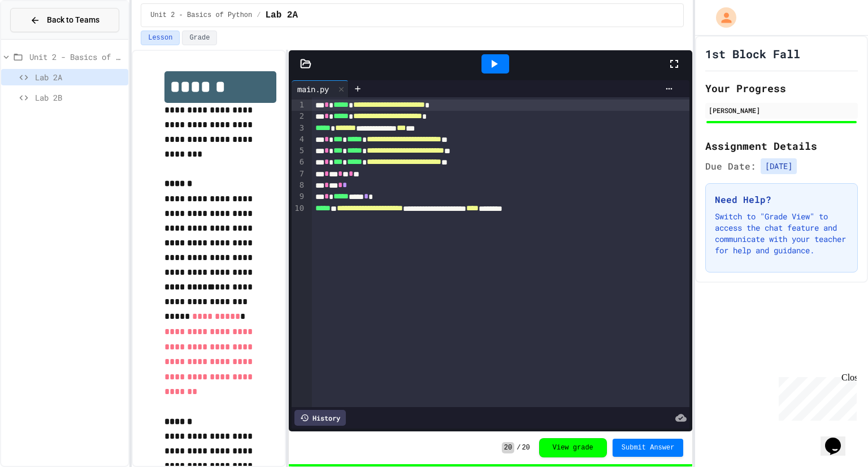  What do you see at coordinates (160, 38) in the screenshot?
I see `button: Lesson` at bounding box center [160, 38].